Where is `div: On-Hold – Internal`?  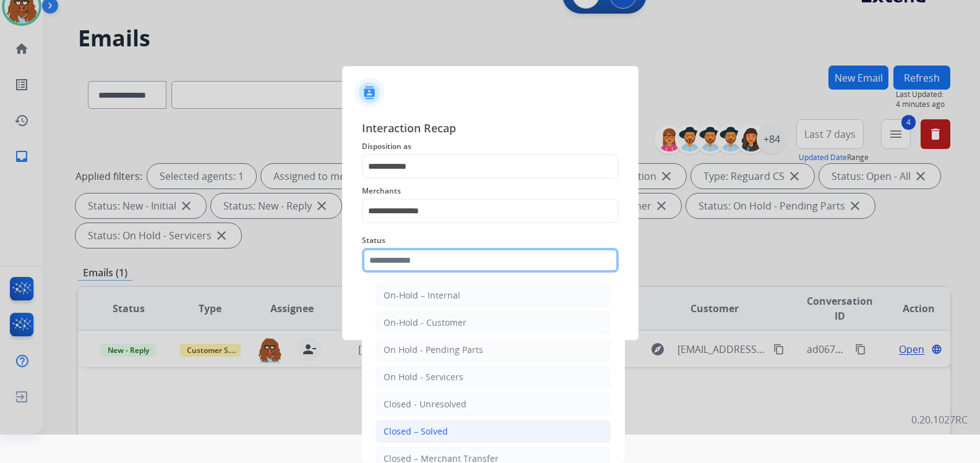 div: On-Hold – Internal is located at coordinates (422, 296).